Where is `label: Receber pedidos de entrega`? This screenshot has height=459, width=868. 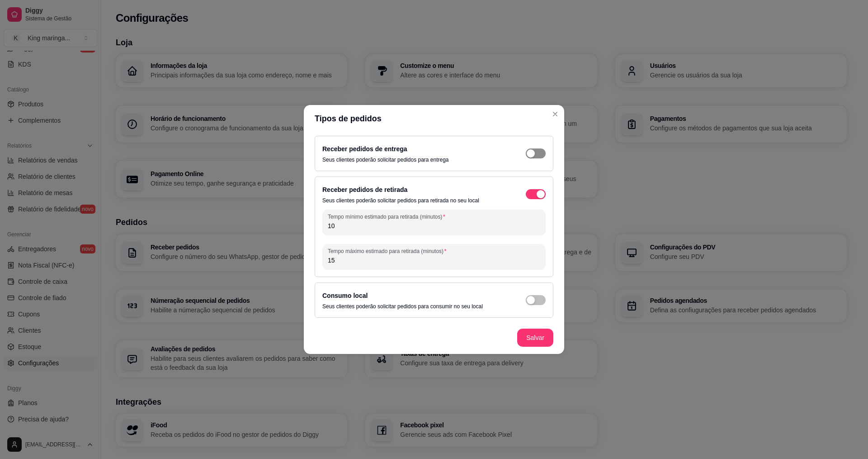
label: Receber pedidos de entrega is located at coordinates (365, 149).